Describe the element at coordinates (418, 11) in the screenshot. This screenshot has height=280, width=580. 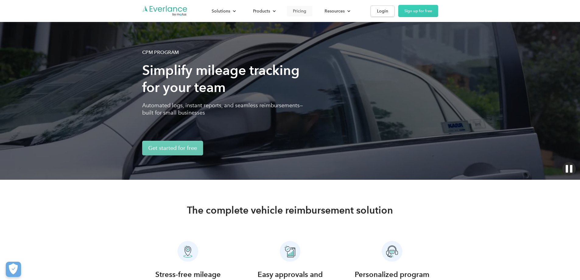
I see `a: Sign up for free` at that location.